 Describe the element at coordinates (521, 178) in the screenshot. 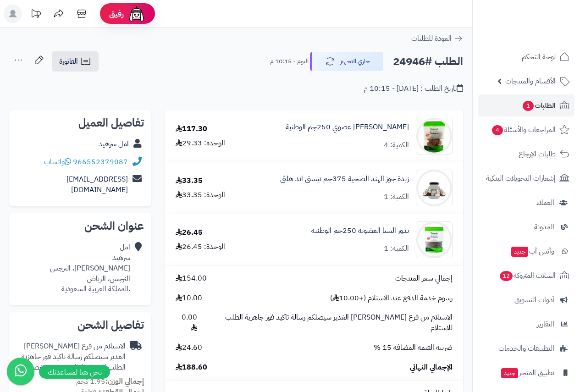

I see `span: إشعارات التحويلات البنكية` at that location.